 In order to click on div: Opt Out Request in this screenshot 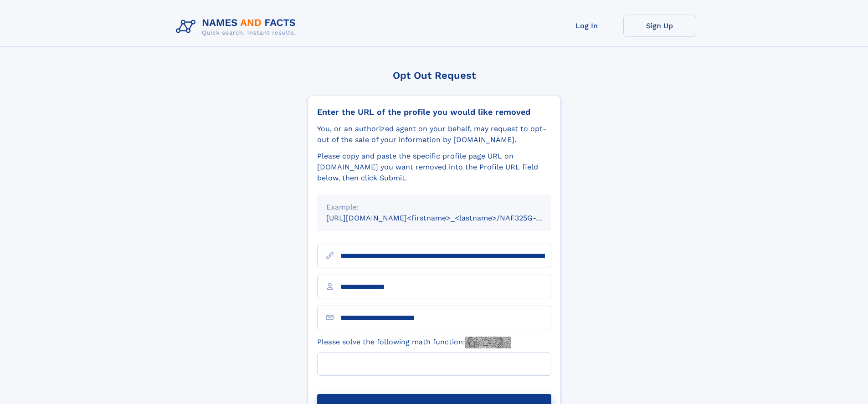, I will do `click(434, 75)`.